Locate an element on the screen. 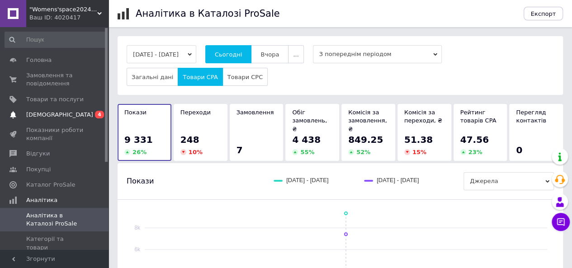 The width and height of the screenshot is (572, 268). span: Товари та послуги is located at coordinates (55, 99).